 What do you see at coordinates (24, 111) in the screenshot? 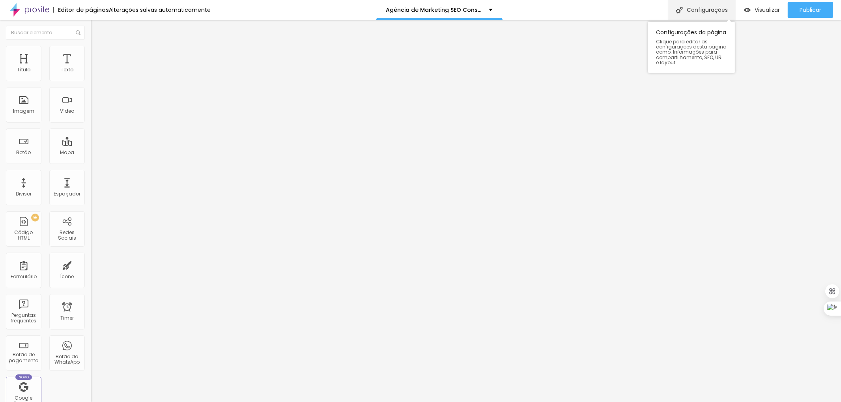
I see `div: Imagem` at bounding box center [24, 111].